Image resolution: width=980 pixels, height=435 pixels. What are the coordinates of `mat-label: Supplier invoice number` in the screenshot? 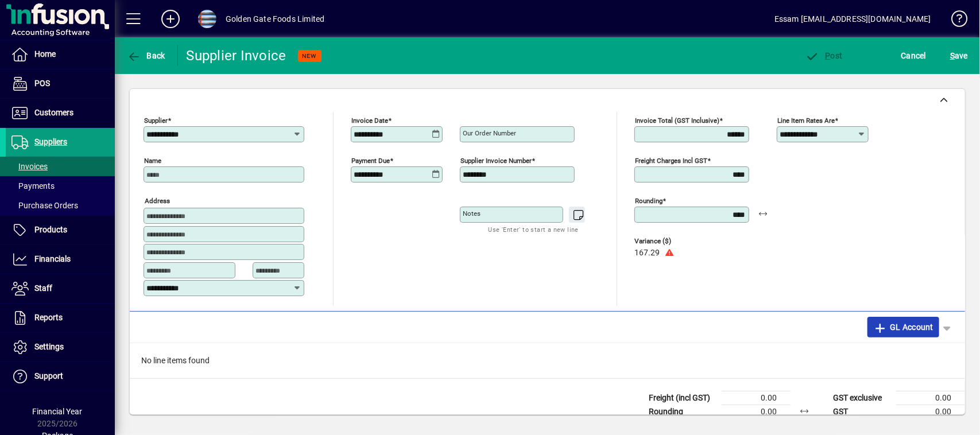 It's located at (496, 161).